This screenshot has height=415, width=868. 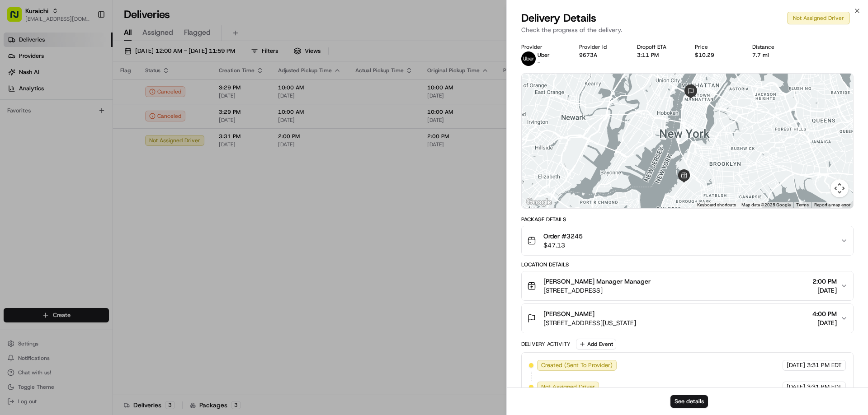 What do you see at coordinates (543, 47) in the screenshot?
I see `div: Provider` at bounding box center [543, 47].